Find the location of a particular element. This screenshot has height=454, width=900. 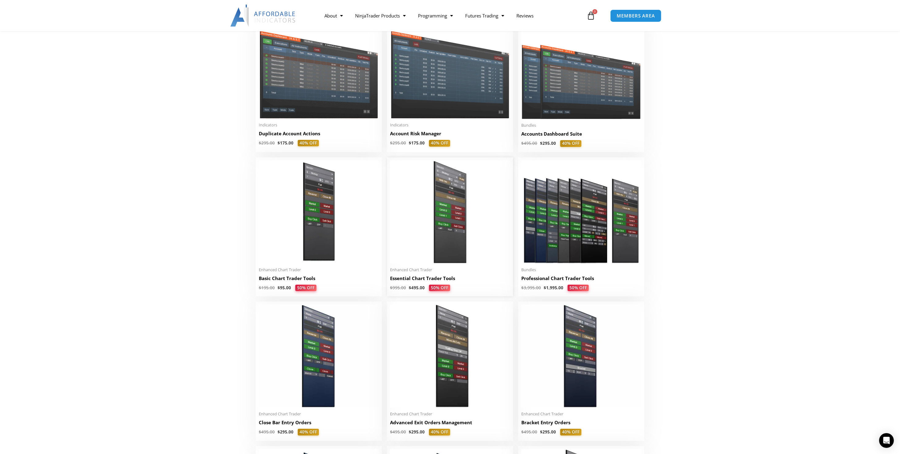

a: Advanced Exit Orders Management is located at coordinates (450, 424).